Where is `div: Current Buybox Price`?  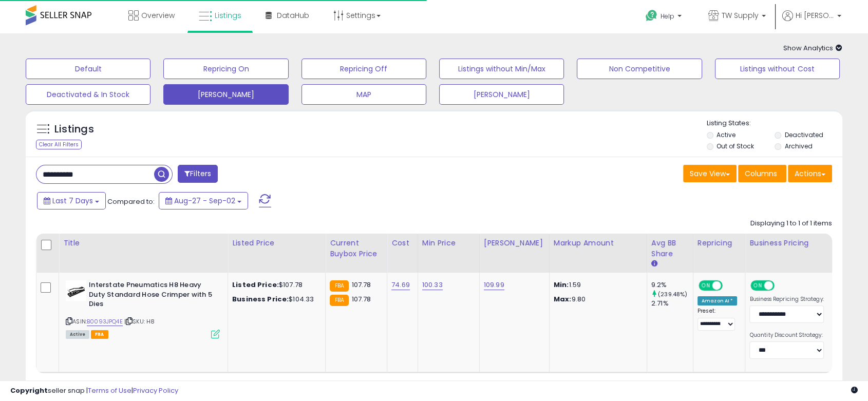
div: Current Buybox Price is located at coordinates (356, 249).